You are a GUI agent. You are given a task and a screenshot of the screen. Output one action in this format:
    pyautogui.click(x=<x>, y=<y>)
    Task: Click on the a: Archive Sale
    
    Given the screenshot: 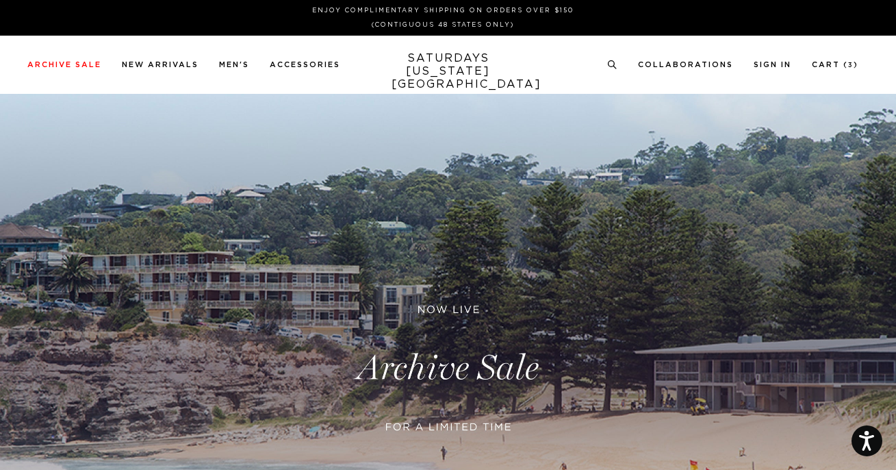 What is the action you would take?
    pyautogui.click(x=64, y=64)
    